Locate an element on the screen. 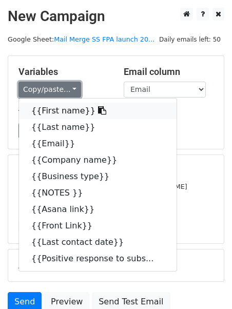  a: Mail Merge SS FPA launch 20... is located at coordinates (104, 39).